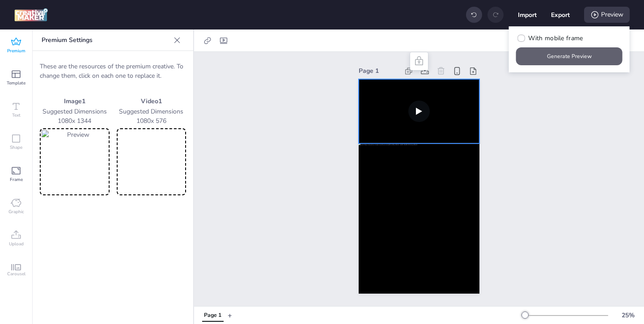 The width and height of the screenshot is (644, 324). Describe the element at coordinates (75, 101) in the screenshot. I see `p: Image 1` at that location.